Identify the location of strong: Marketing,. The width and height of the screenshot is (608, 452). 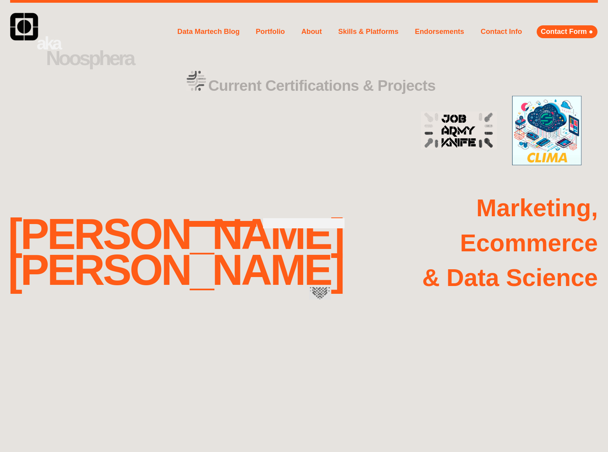
(537, 208).